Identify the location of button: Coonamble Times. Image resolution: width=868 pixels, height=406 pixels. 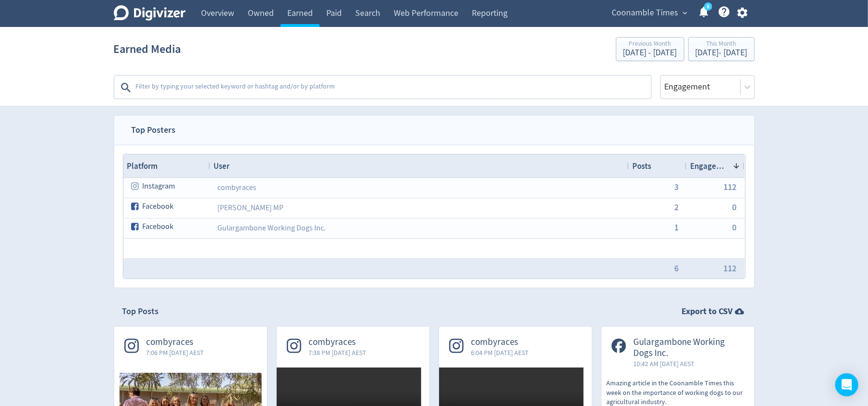
(650, 13).